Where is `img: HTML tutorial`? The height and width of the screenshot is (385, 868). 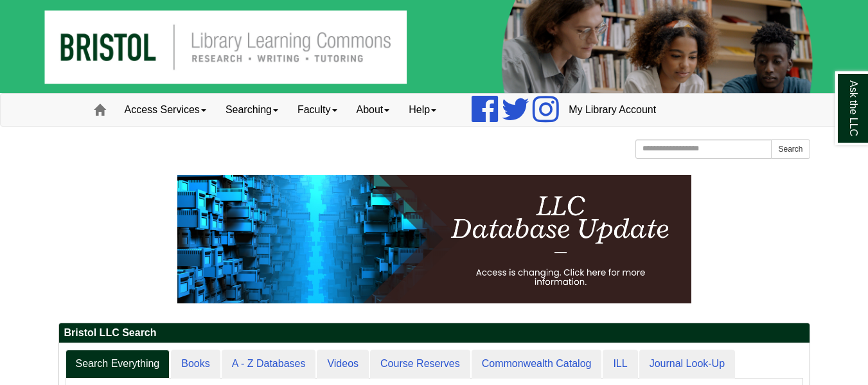 img: HTML tutorial is located at coordinates (434, 239).